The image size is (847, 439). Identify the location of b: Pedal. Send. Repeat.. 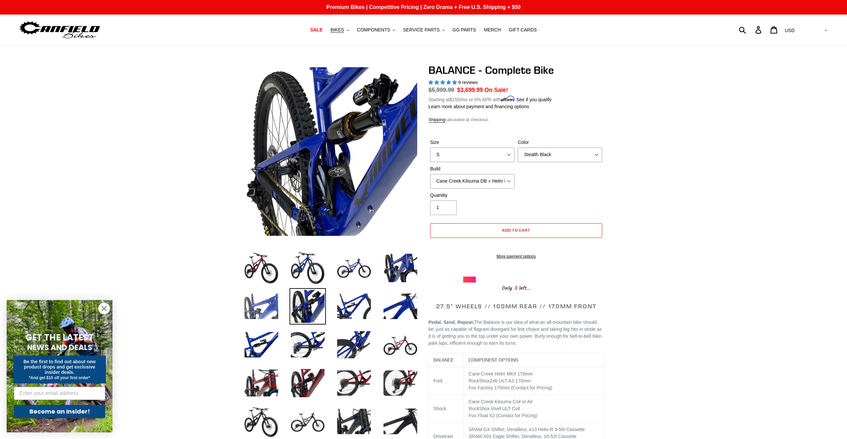
(451, 322).